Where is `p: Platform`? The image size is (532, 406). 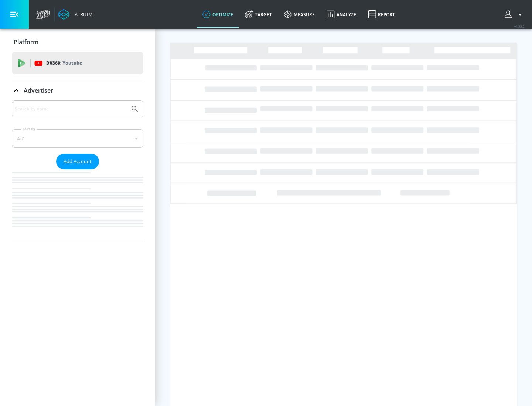 p: Platform is located at coordinates (26, 42).